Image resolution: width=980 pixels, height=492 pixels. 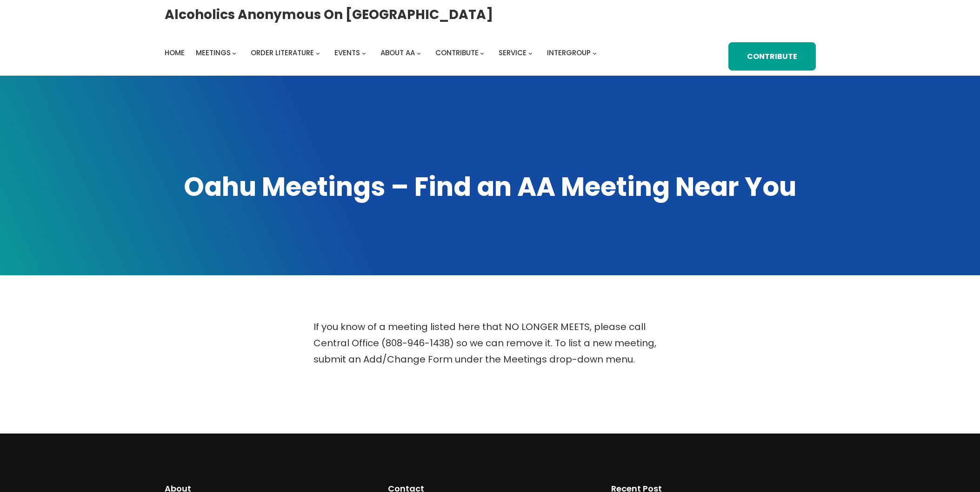 I want to click on span: Intergroup, so click(x=569, y=52).